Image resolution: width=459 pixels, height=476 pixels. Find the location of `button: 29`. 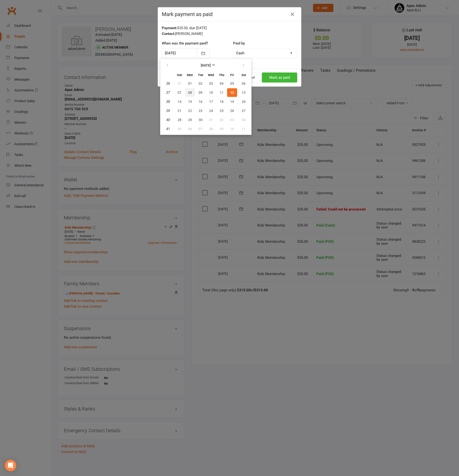

button: 29 is located at coordinates (190, 120).